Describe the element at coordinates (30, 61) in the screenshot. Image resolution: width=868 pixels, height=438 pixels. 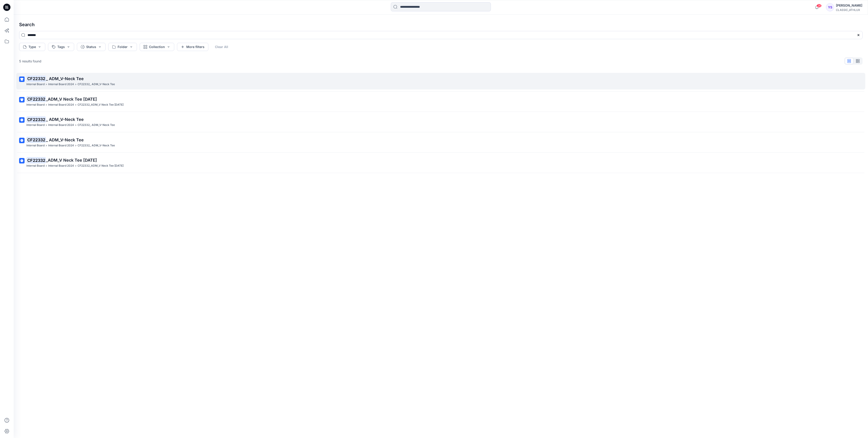
I see `p: 5 results found` at that location.